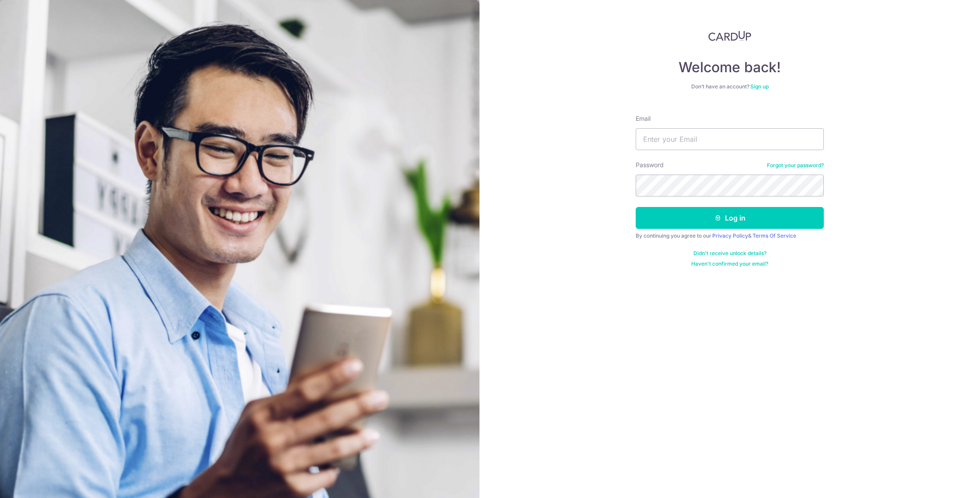 The image size is (980, 498). I want to click on h4: Welcome back!, so click(729, 68).